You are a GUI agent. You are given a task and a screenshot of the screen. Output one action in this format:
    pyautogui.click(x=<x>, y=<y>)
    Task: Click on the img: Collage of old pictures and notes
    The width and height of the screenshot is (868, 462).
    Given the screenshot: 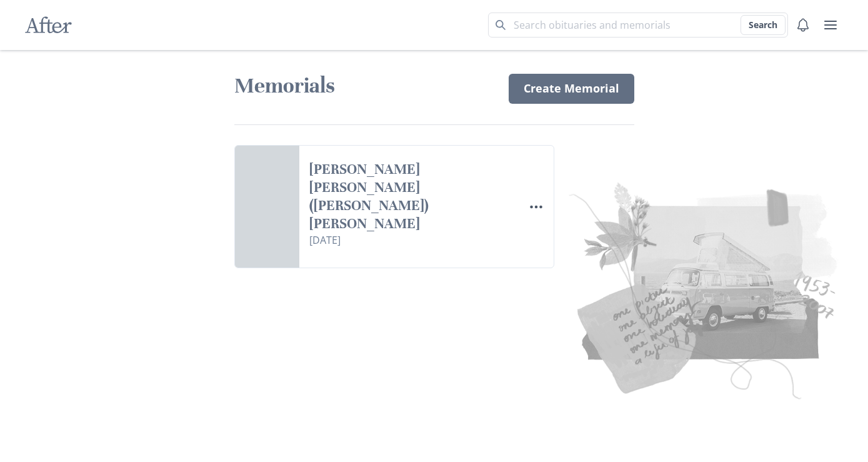 What is the action you would take?
    pyautogui.click(x=630, y=288)
    